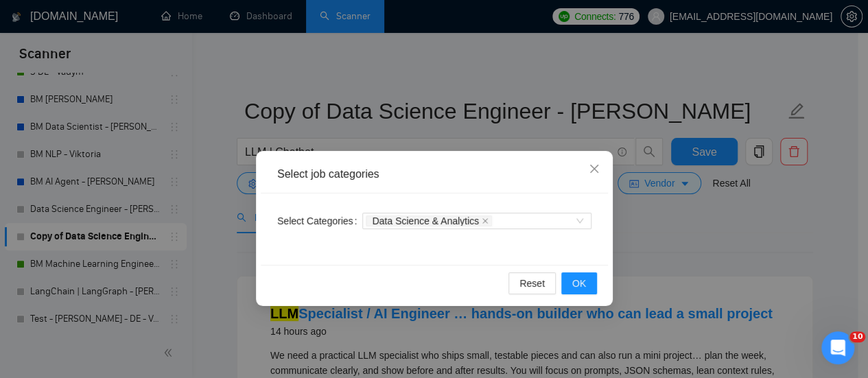 The height and width of the screenshot is (378, 868). I want to click on button: Close, so click(594, 169).